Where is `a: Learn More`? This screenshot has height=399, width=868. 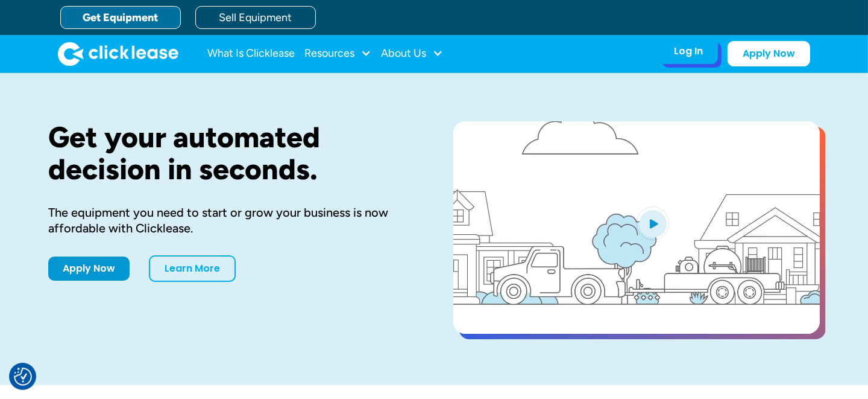
a: Learn More is located at coordinates (192, 268).